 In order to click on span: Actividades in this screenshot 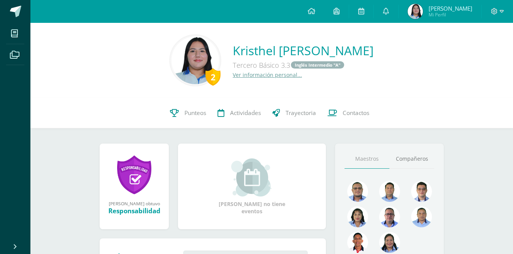, I will do `click(245, 113)`.